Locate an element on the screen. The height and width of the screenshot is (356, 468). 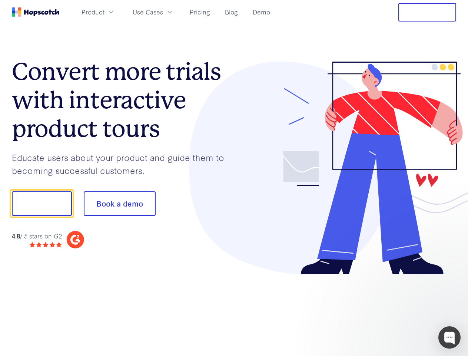
span: Use Cases is located at coordinates (148, 12).